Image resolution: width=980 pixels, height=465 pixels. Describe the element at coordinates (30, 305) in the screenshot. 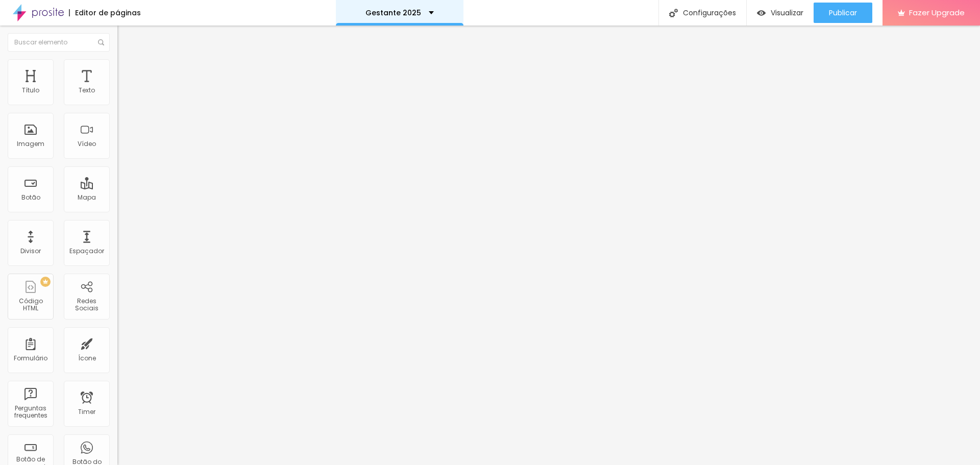

I see `div: Código HTML` at that location.